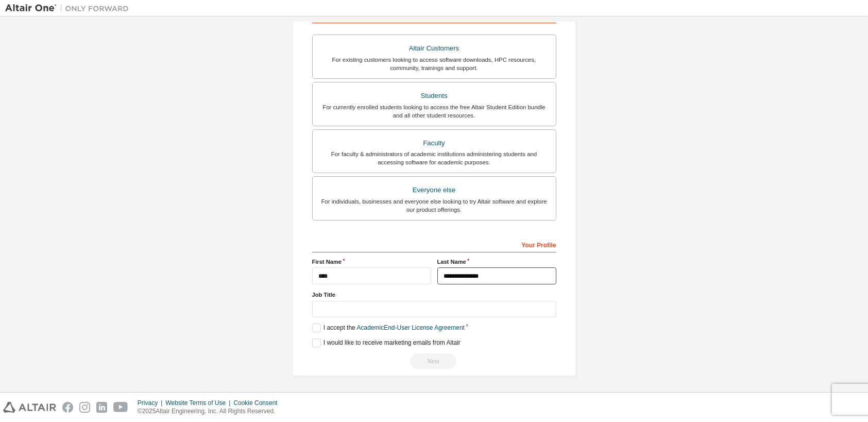 The height and width of the screenshot is (422, 868). Describe the element at coordinates (434, 244) in the screenshot. I see `div: Your Profile` at that location.